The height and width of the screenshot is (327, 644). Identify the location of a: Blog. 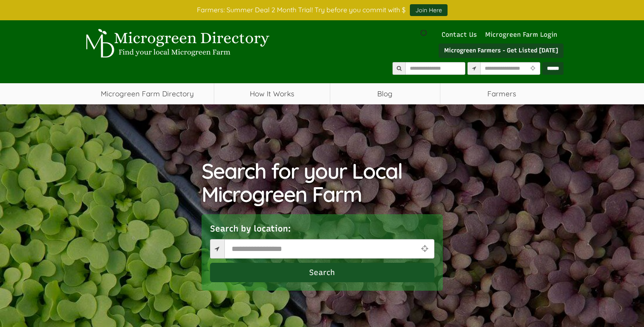
(385, 94).